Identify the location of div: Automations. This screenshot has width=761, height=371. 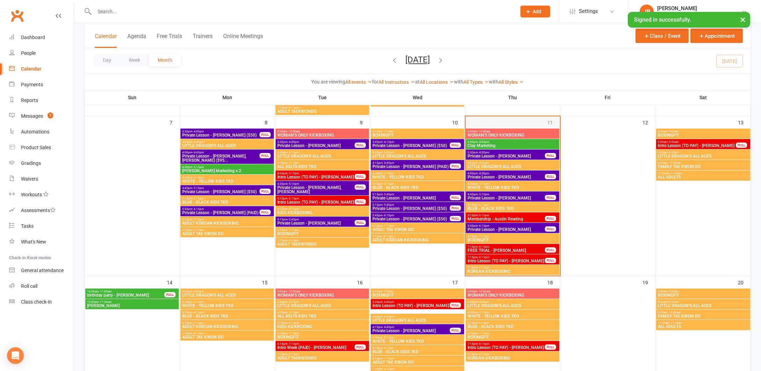
(35, 132).